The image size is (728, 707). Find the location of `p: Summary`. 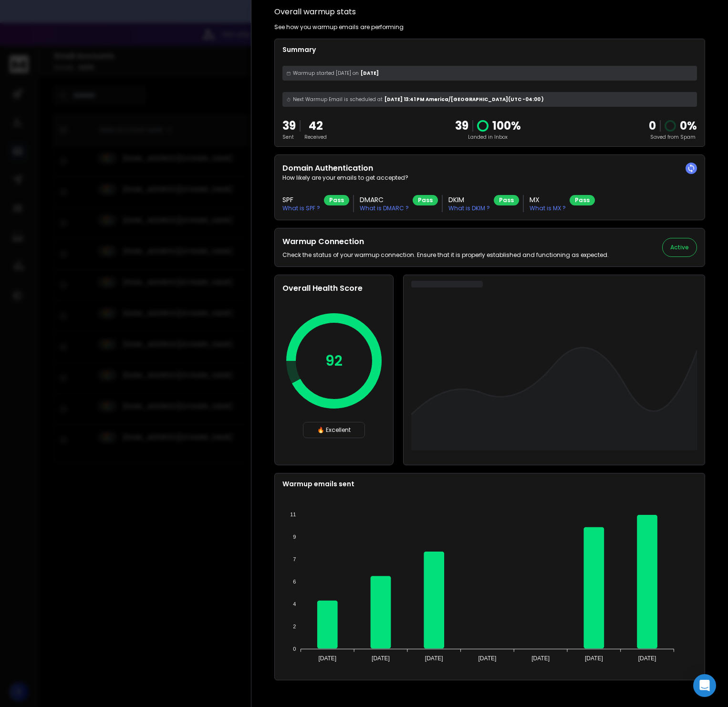

p: Summary is located at coordinates (489, 50).